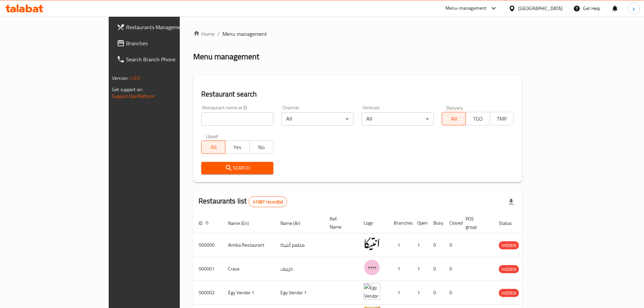 This screenshot has width=644, height=308. What do you see at coordinates (262, 148) in the screenshot?
I see `span: No` at bounding box center [262, 148].